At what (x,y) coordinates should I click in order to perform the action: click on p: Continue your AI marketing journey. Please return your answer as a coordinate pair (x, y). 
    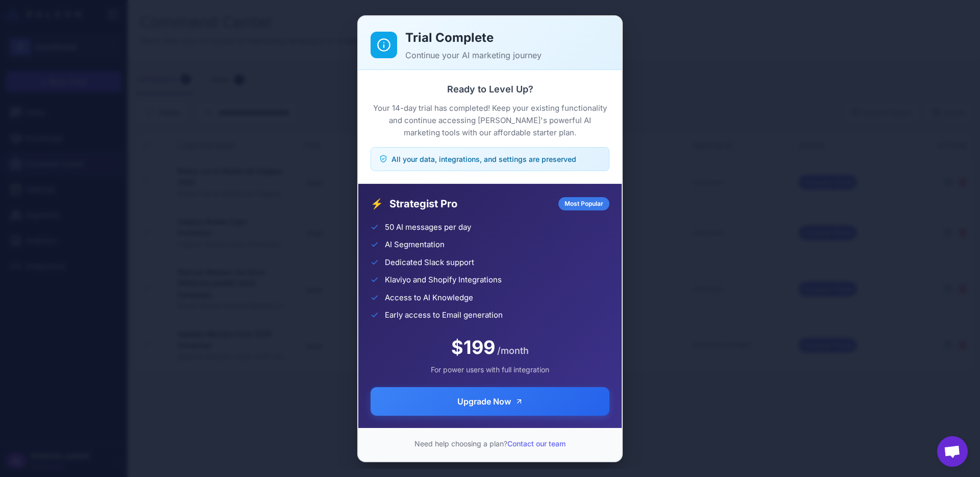
    Looking at the image, I should click on (507, 56).